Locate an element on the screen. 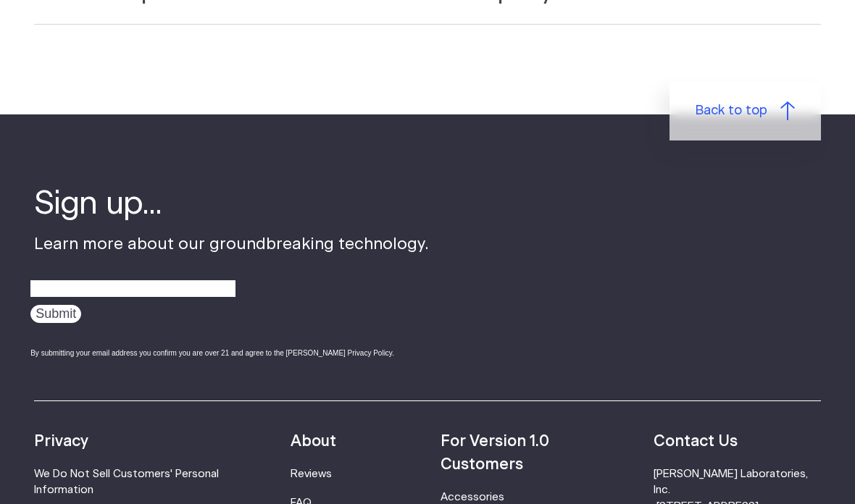 This screenshot has height=504, width=855. h4: Sign up... is located at coordinates (231, 204).